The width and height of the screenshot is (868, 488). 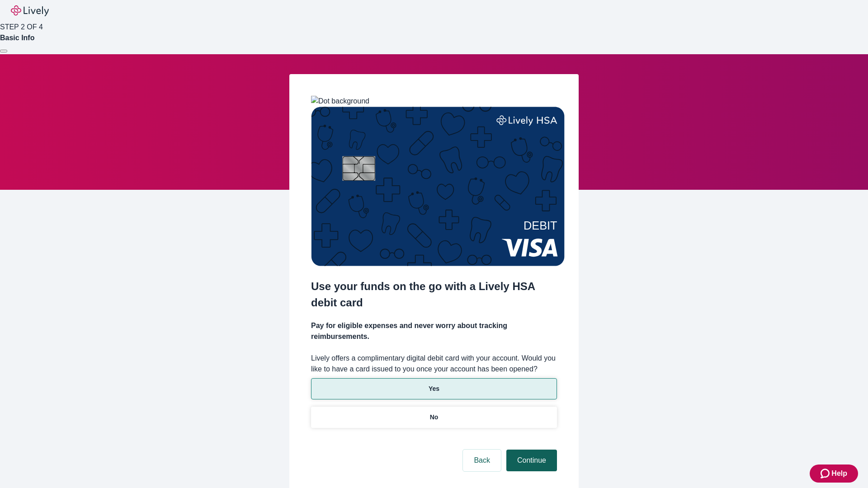 I want to click on p: Yes, so click(x=434, y=389).